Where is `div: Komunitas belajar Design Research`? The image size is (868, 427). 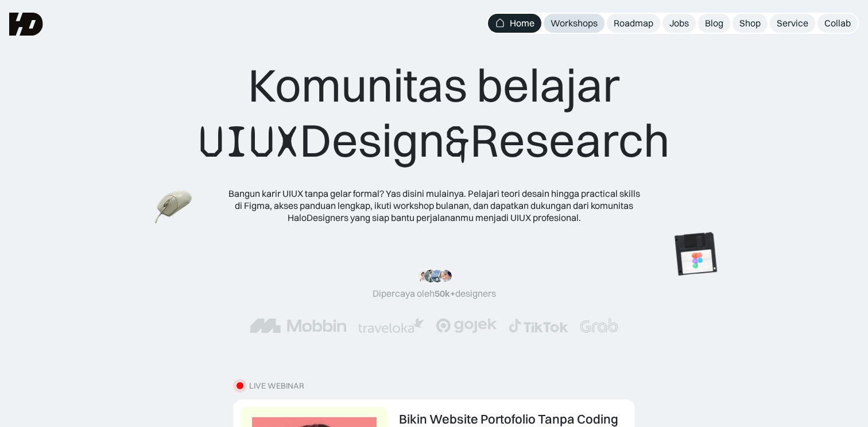 div: Komunitas belajar Design Research is located at coordinates (434, 113).